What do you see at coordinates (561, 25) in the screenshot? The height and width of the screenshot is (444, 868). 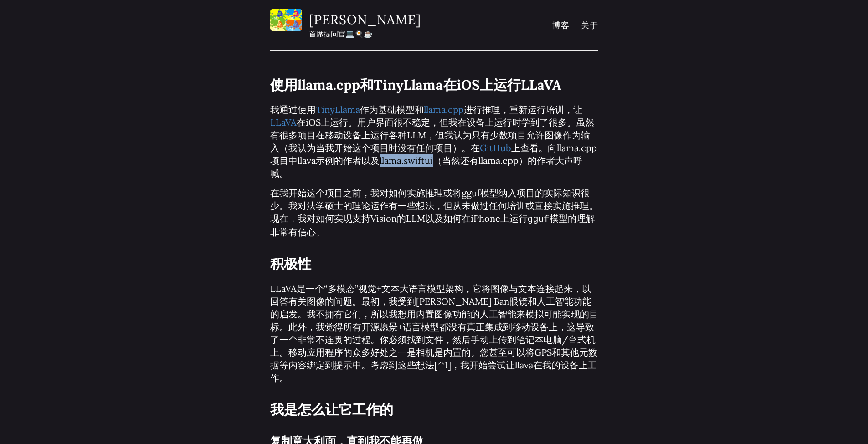 I see `a: 博客` at bounding box center [561, 25].